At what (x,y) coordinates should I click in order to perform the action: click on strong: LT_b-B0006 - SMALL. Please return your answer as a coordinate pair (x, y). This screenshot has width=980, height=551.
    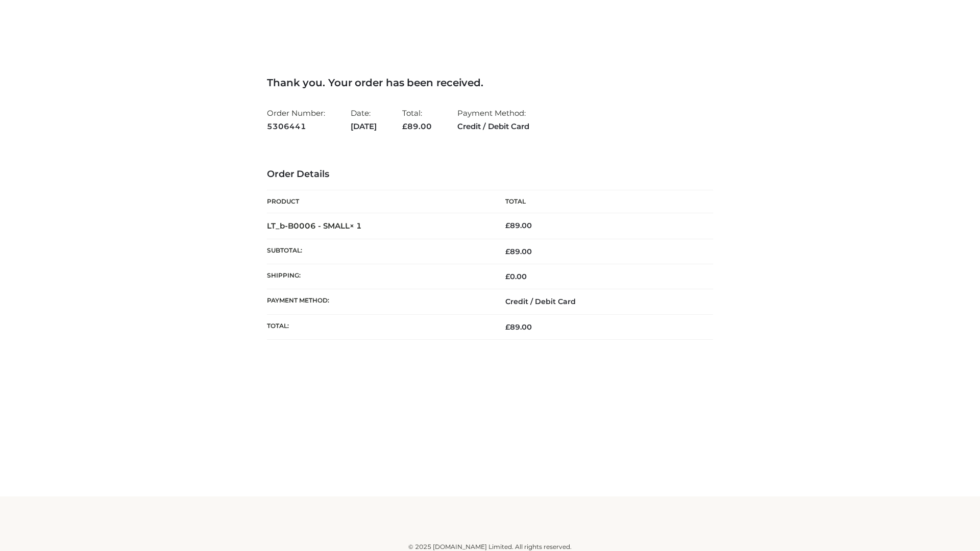
    Looking at the image, I should click on (315, 225).